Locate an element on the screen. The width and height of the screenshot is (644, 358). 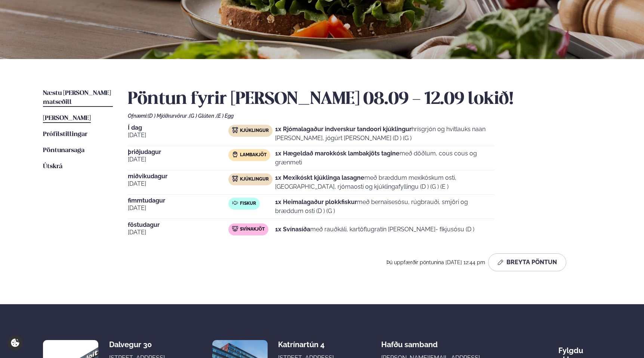
p: með bernaisesósu, rúgbrauði, smjöri og bræddum osti (D ) (G ) is located at coordinates (385, 206).